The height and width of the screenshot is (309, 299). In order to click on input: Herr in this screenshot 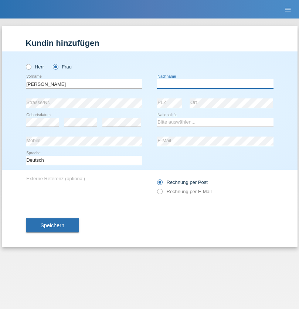, I will do `click(28, 66)`.